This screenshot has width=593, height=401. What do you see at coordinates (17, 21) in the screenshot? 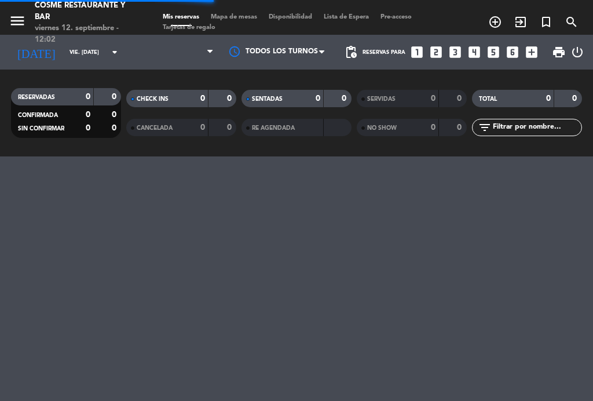
I see `i: menu` at bounding box center [17, 21].